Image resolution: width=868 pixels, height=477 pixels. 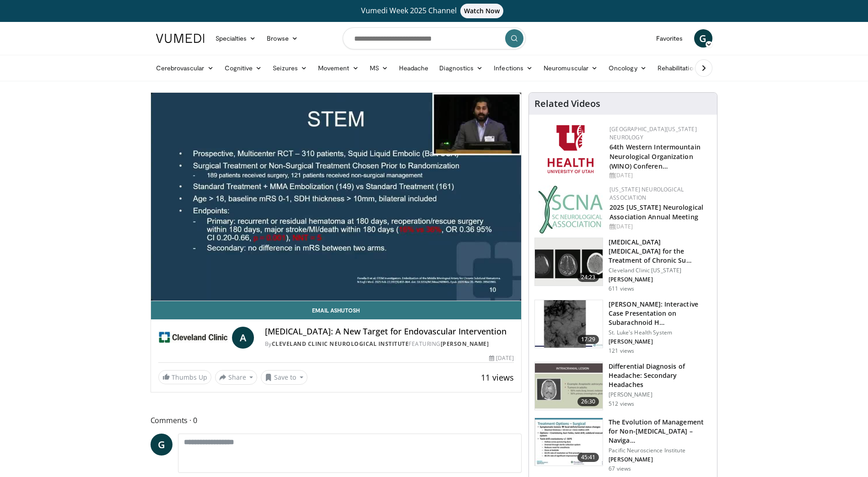 I want to click on p: 611 views, so click(x=621, y=289).